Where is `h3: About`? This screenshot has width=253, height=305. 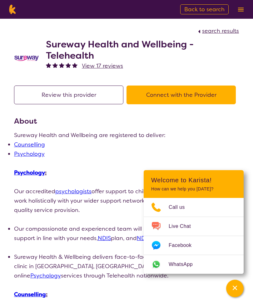
h3: About is located at coordinates (127, 121).